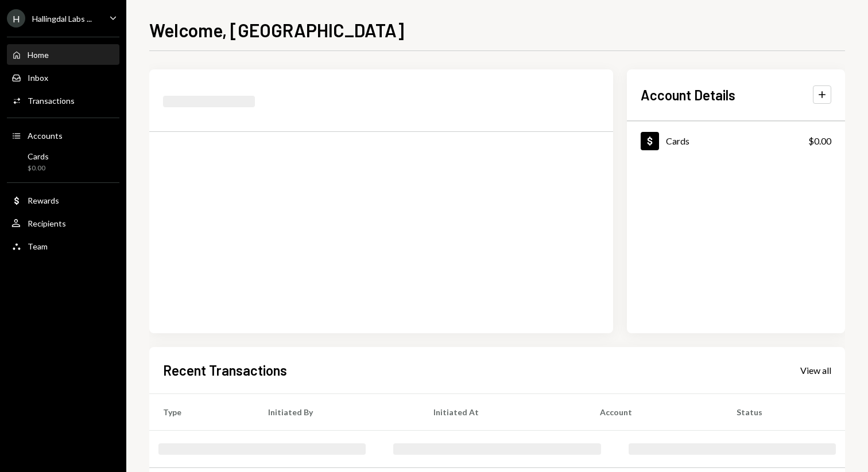  I want to click on div: Recipients, so click(47, 223).